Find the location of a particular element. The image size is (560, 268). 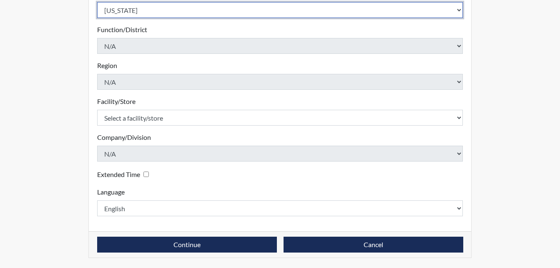

label: Facility/Store is located at coordinates (116, 101).